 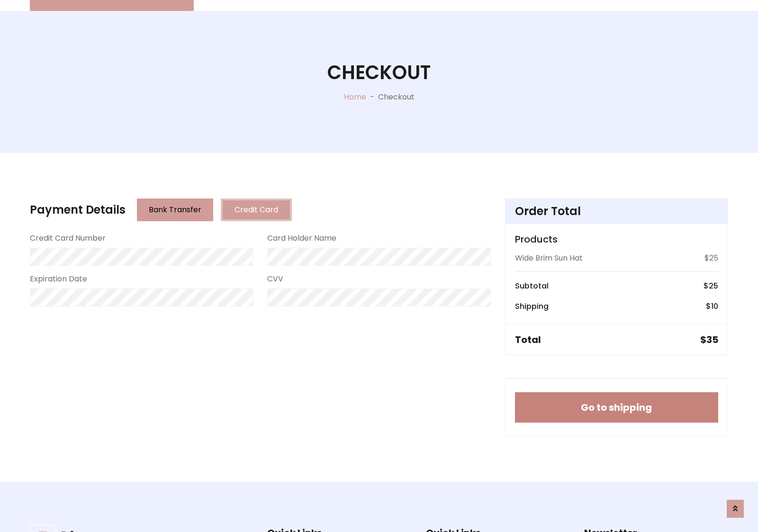 I want to click on h5: Products, so click(x=616, y=239).